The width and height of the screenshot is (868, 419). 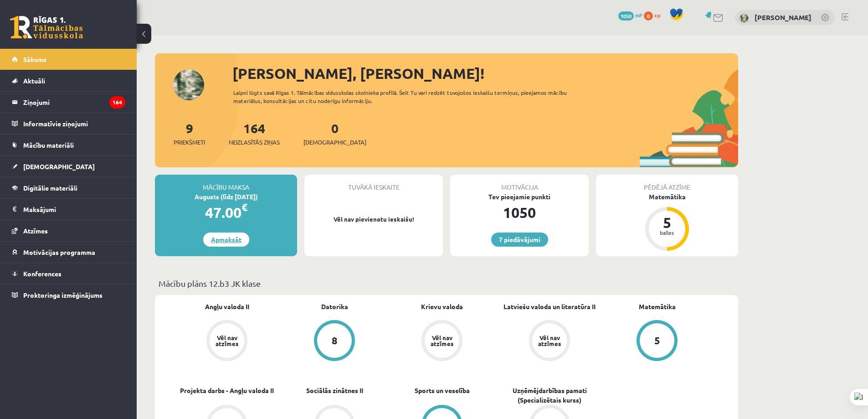 I want to click on p: Mācību plāns 12.b3 JK klase, so click(x=447, y=283).